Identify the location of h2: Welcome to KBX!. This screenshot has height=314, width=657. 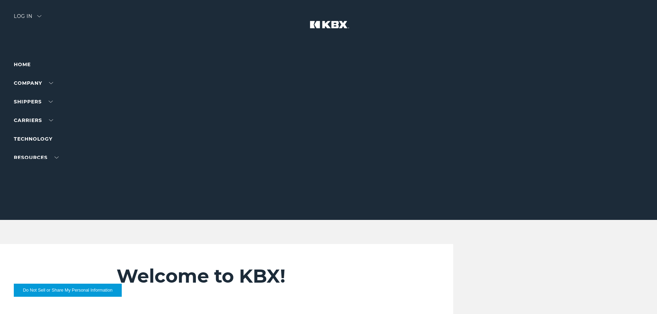
(264, 276).